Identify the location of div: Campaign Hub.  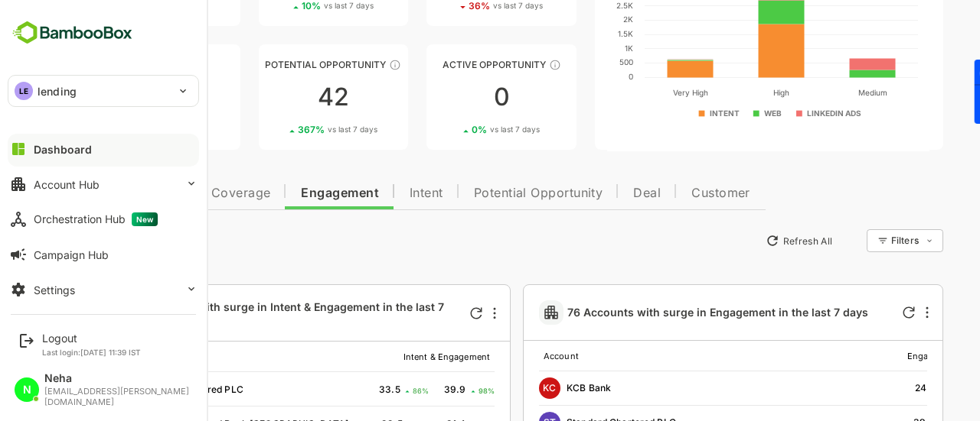
(71, 255).